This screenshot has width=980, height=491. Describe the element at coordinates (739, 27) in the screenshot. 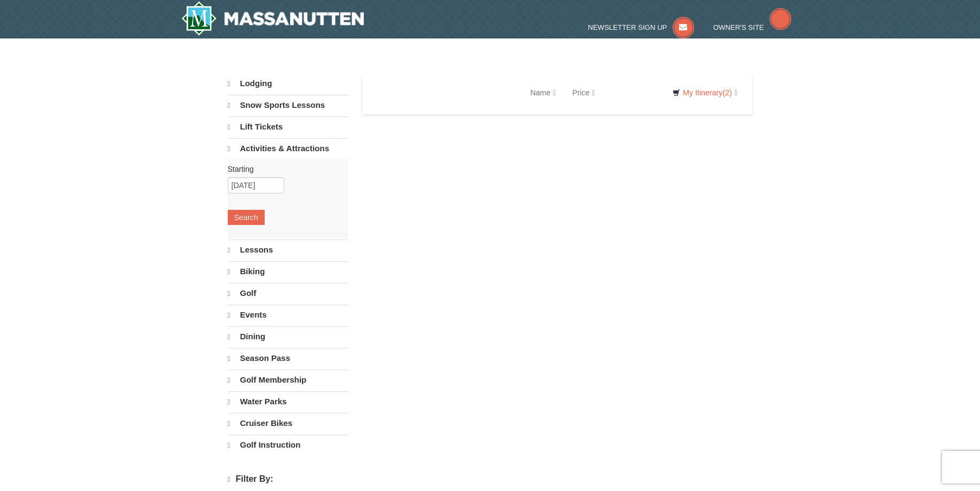

I see `span: Owner's Site` at that location.